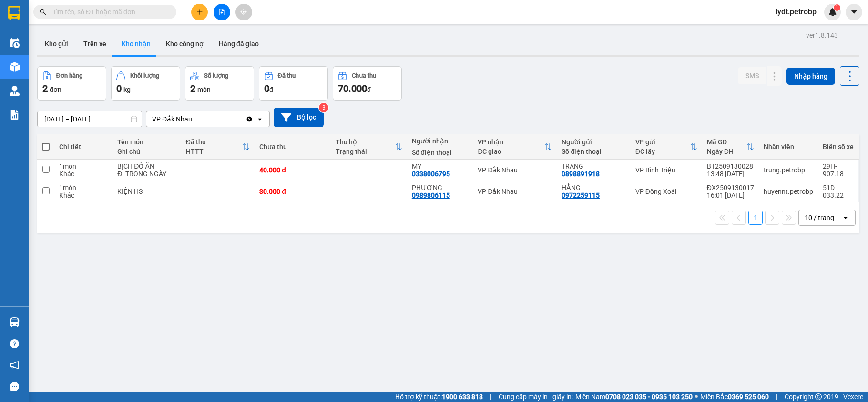 The image size is (868, 402). I want to click on span: search, so click(43, 12).